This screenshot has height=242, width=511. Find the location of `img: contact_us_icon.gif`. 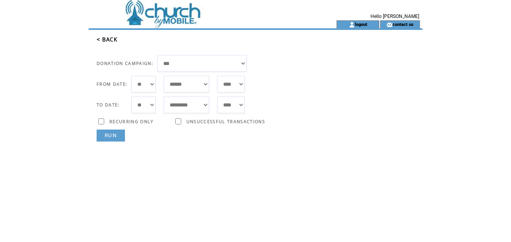

img: contact_us_icon.gif is located at coordinates (389, 25).